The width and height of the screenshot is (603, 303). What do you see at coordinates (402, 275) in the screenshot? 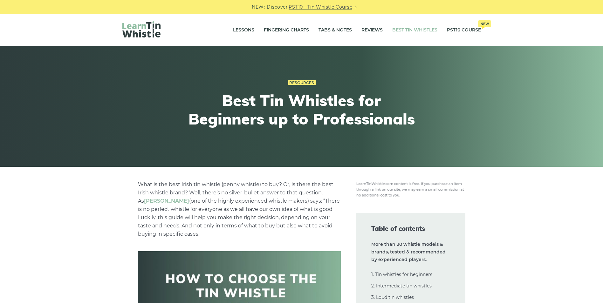
I see `a: 1. Tin whistles for beginners` at bounding box center [402, 275].